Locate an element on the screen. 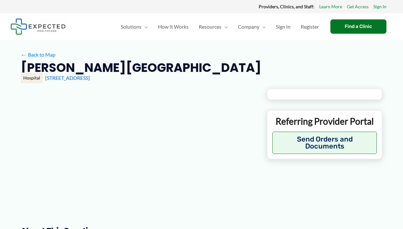 This screenshot has width=403, height=229. a: CompanyMenu Toggle is located at coordinates (252, 27).